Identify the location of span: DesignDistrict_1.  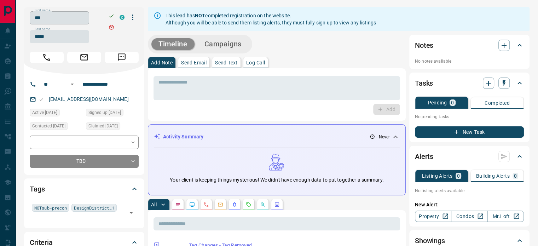
(94, 208).